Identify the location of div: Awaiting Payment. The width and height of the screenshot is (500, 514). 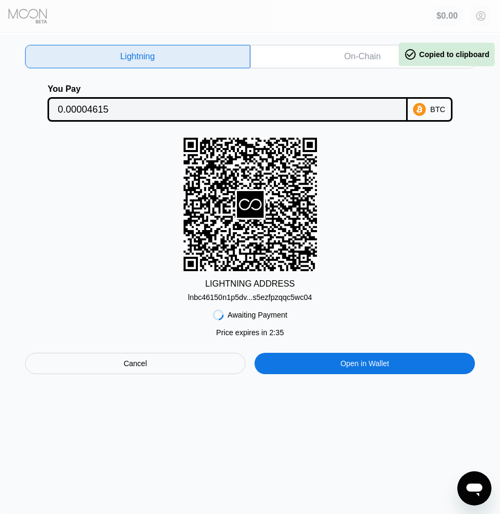
(258, 315).